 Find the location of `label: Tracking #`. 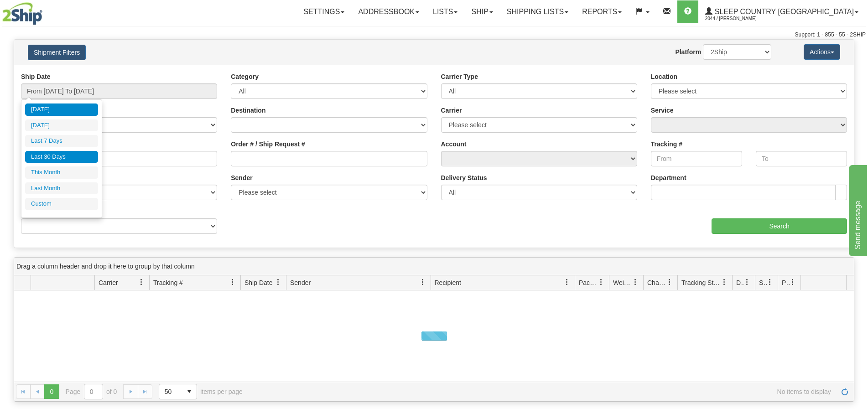

label: Tracking # is located at coordinates (666, 144).